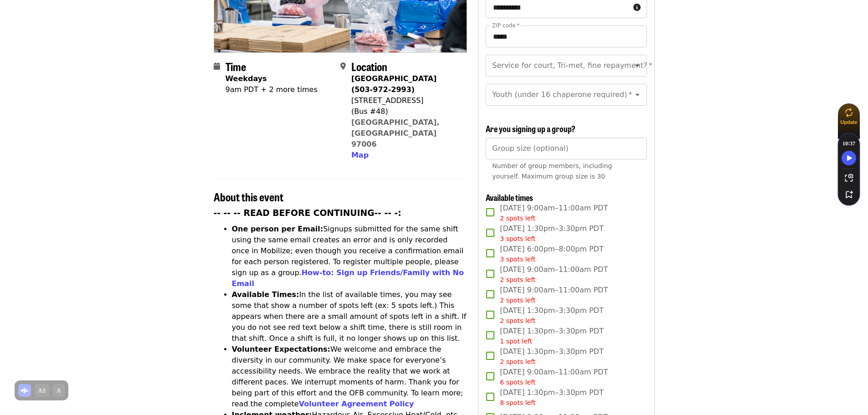 This screenshot has width=868, height=415. What do you see at coordinates (249, 196) in the screenshot?
I see `span: About this event` at bounding box center [249, 196].